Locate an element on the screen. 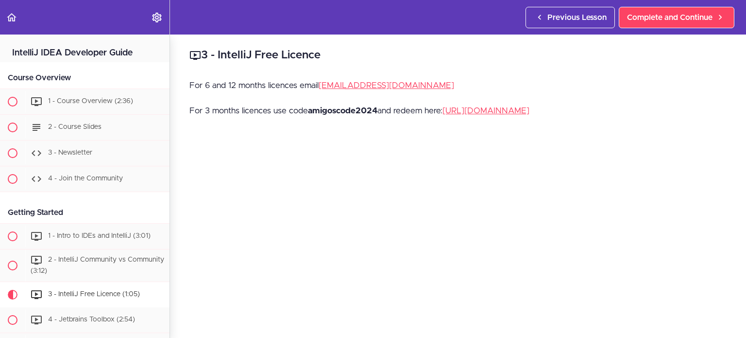  span: 3 - Newsletter is located at coordinates (70, 153).